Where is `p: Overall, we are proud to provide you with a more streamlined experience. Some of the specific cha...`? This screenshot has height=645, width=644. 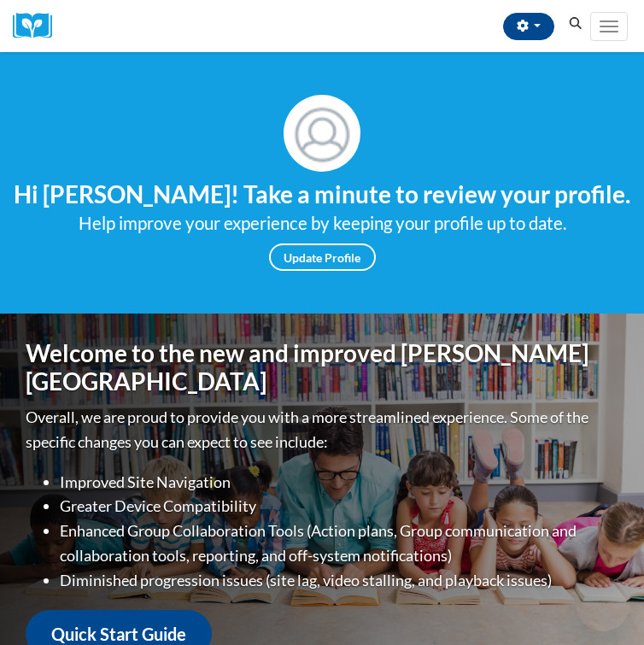
p: Overall, we are proud to provide you with a more streamlined experience. Some of the specific cha... is located at coordinates (322, 430).